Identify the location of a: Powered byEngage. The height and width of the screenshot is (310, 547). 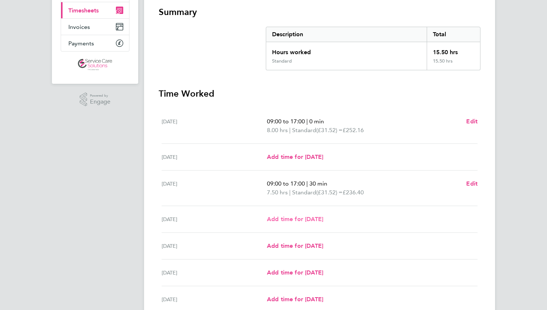
(95, 100).